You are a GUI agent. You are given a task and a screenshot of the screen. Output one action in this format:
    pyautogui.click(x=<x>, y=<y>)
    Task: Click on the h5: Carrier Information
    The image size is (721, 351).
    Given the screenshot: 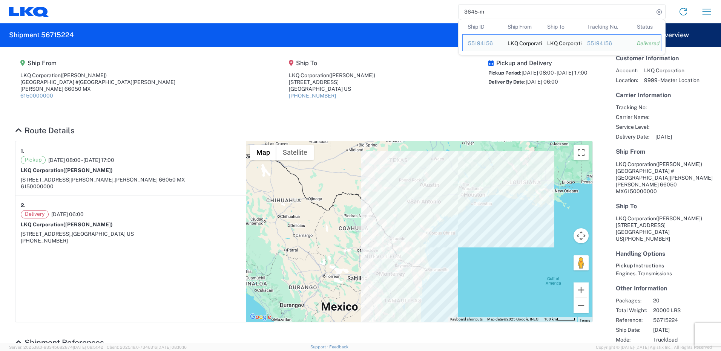 What is the action you would take?
    pyautogui.click(x=664, y=95)
    